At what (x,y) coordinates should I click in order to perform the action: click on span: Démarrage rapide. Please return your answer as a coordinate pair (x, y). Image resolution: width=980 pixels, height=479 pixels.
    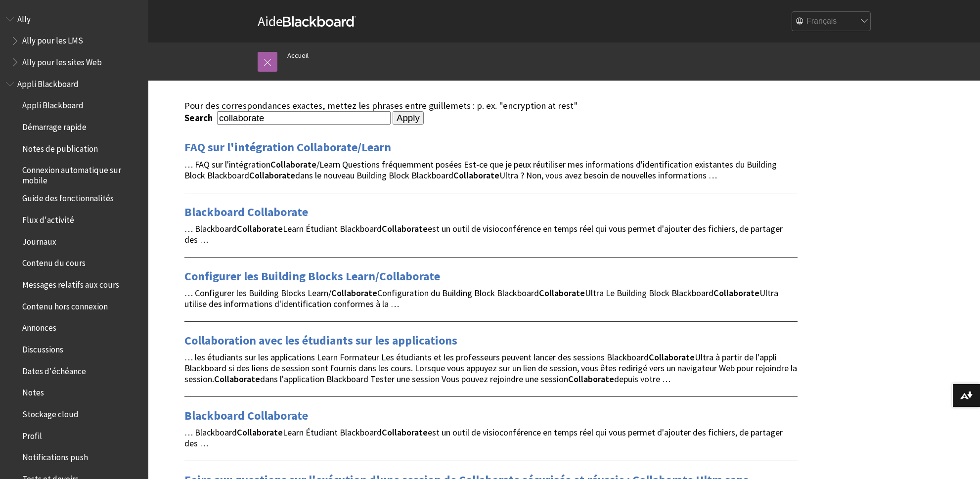
    Looking at the image, I should click on (54, 125).